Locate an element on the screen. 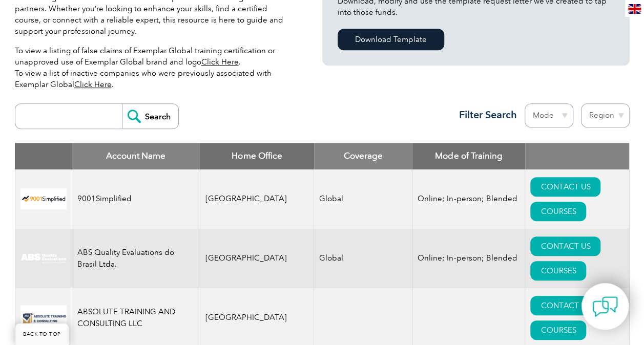 Image resolution: width=644 pixels, height=345 pixels. input: Search is located at coordinates (150, 116).